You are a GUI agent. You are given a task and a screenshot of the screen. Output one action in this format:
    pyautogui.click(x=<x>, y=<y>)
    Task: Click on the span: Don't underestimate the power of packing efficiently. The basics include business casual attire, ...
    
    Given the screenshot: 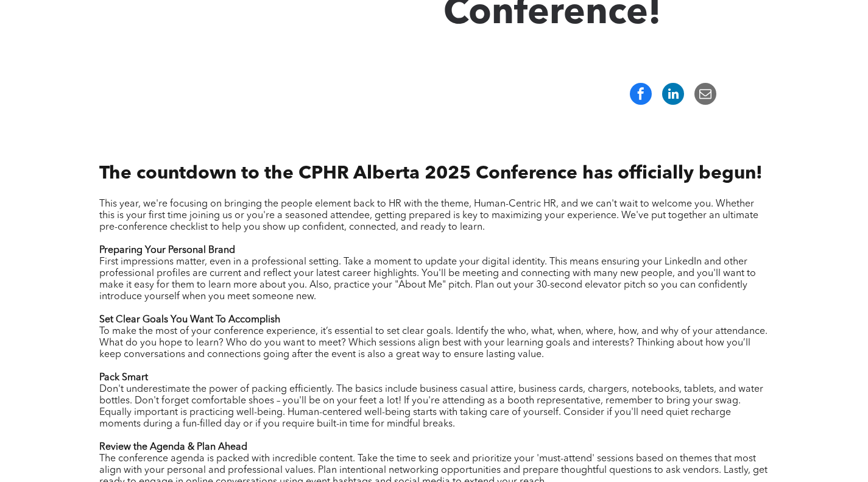 What is the action you would take?
    pyautogui.click(x=431, y=407)
    